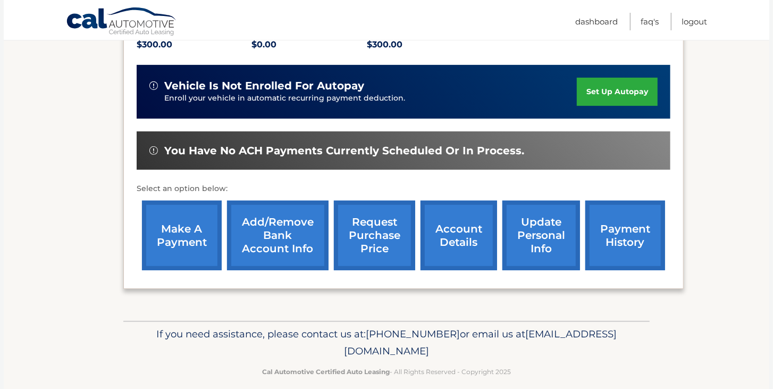 Image resolution: width=773 pixels, height=389 pixels. Describe the element at coordinates (459, 235) in the screenshot. I see `a: account details` at that location.